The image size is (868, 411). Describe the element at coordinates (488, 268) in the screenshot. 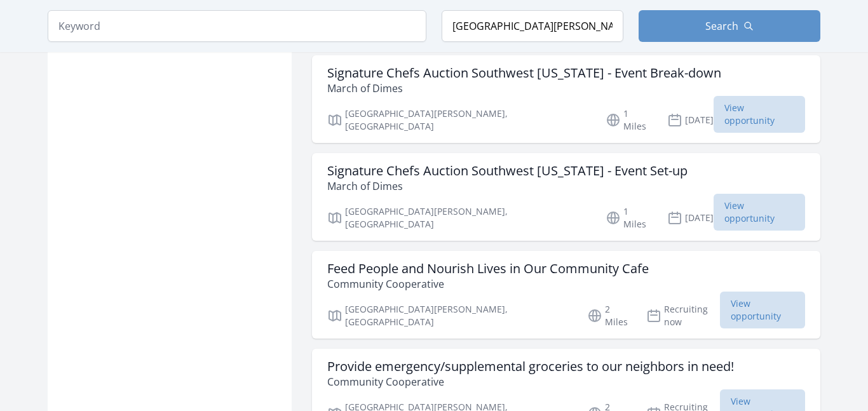

I see `h3: Feed People and Nourish Lives in Our Community Cafe` at that location.